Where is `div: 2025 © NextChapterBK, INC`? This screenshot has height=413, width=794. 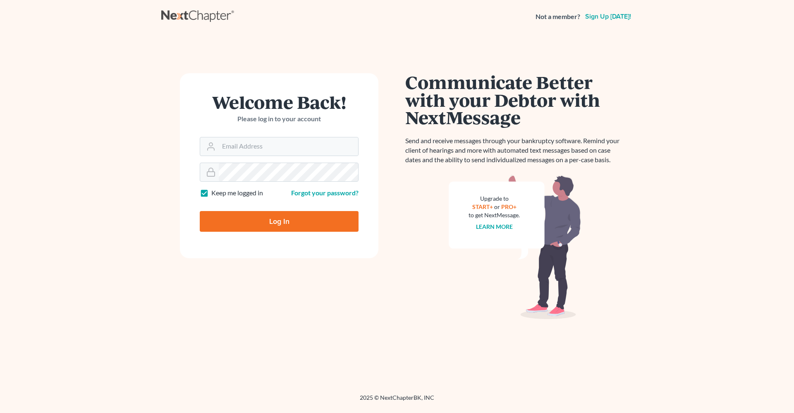
div: 2025 © NextChapterBK, INC is located at coordinates (397, 401).